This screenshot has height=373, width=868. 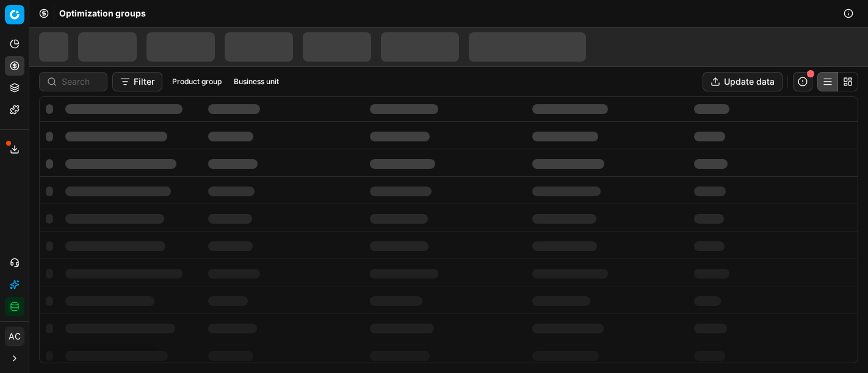 I want to click on button: Update data, so click(x=742, y=82).